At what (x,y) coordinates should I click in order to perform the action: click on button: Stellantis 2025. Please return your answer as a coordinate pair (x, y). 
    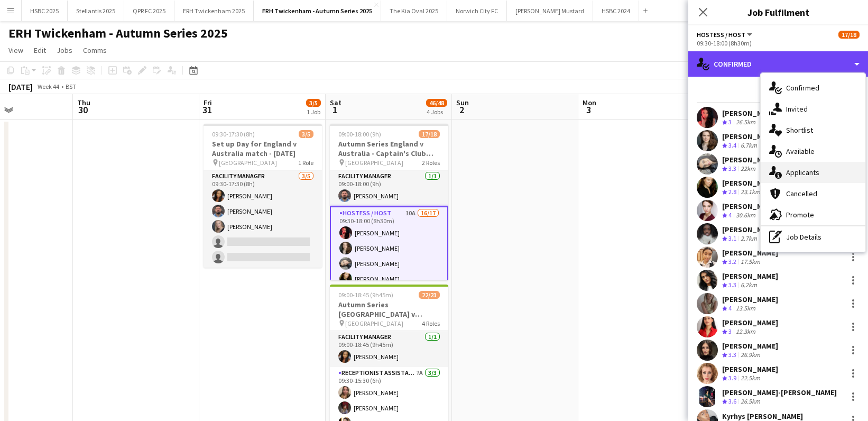
    Looking at the image, I should click on (96, 10).